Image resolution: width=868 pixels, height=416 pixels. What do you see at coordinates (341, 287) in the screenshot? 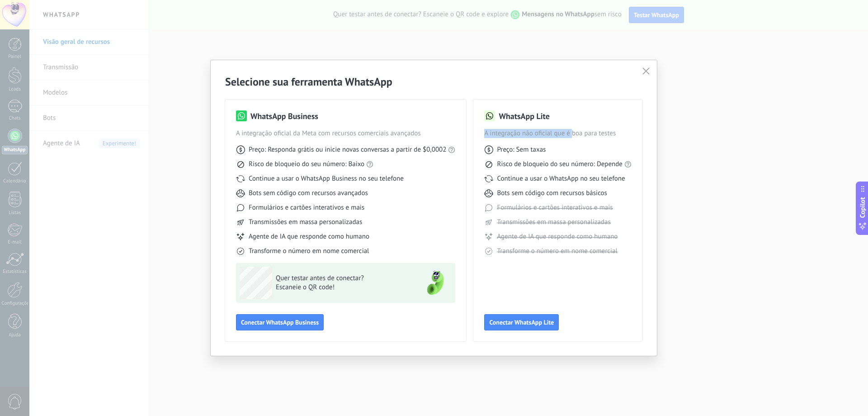
I see `span: Escaneie o QR code!` at bounding box center [341, 287].